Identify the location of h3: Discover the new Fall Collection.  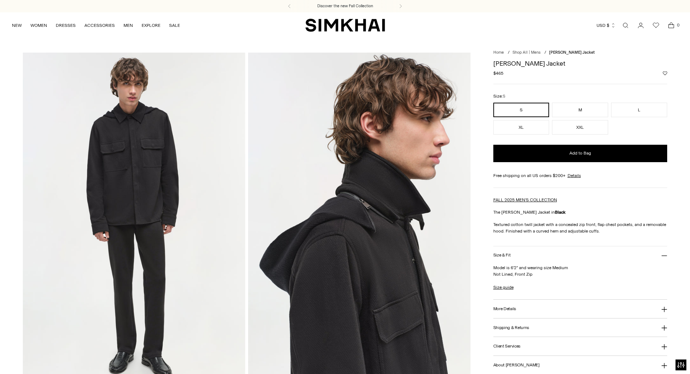
(345, 6).